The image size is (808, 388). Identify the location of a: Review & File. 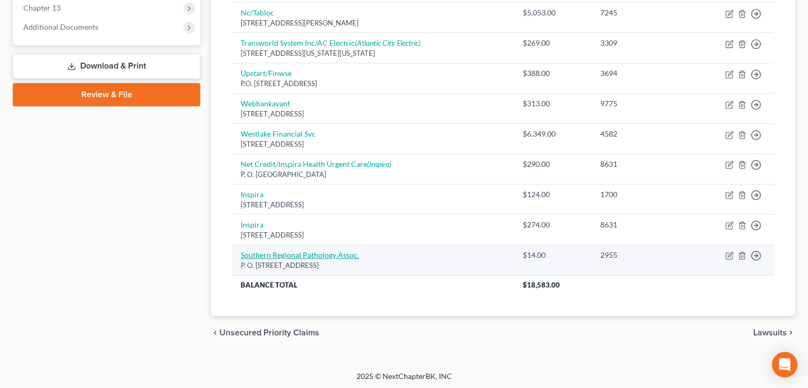
(106, 95).